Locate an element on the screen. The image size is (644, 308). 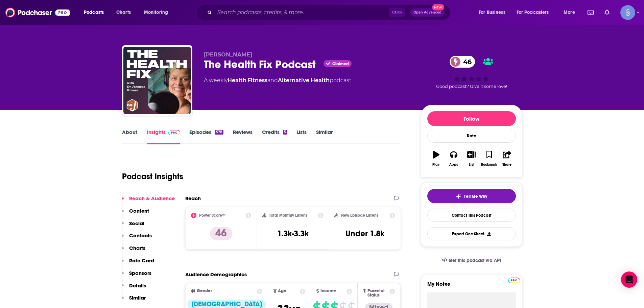
a: Health is located at coordinates (237, 80).